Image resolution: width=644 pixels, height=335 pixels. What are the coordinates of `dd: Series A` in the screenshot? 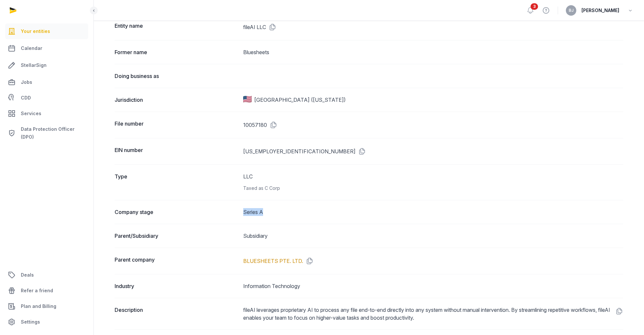 It's located at (434, 211).